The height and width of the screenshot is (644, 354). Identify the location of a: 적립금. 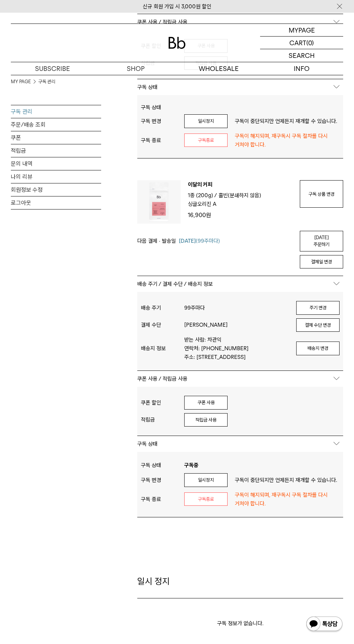
(56, 150).